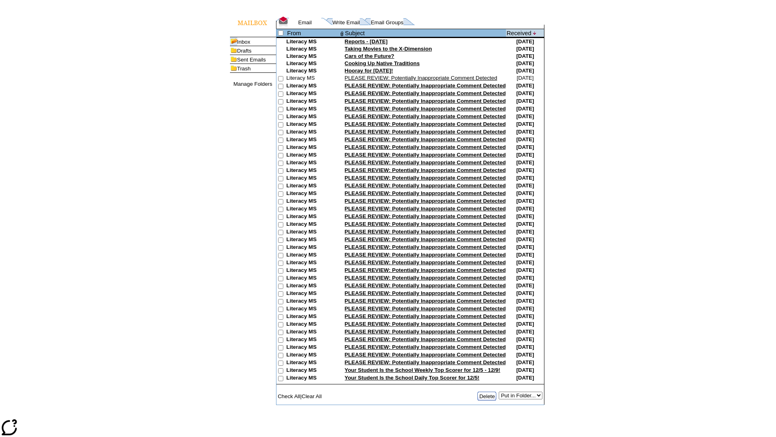  Describe the element at coordinates (244, 42) in the screenshot. I see `a: Inbox` at that location.